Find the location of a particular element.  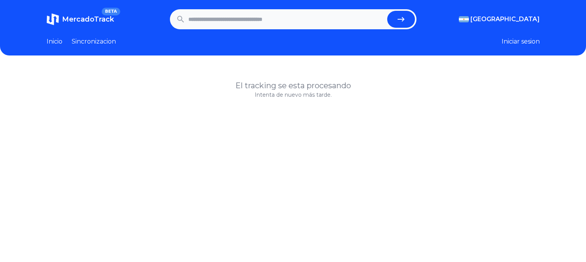

button: Iniciar sesion is located at coordinates (521, 42).